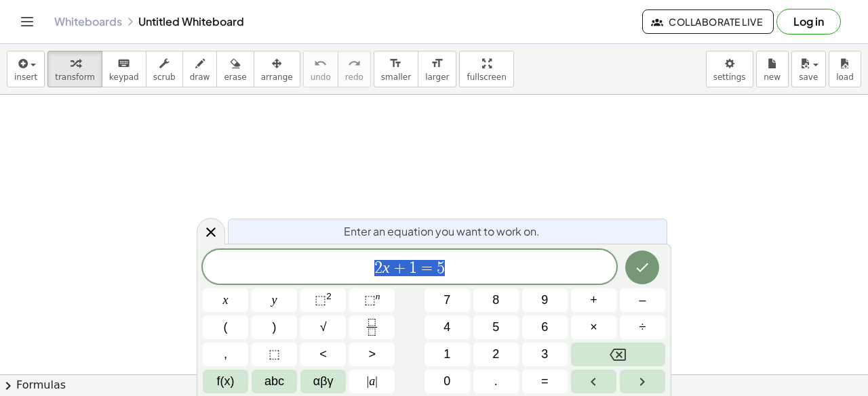 Image resolution: width=868 pixels, height=396 pixels. I want to click on button: Toggle navigation, so click(27, 22).